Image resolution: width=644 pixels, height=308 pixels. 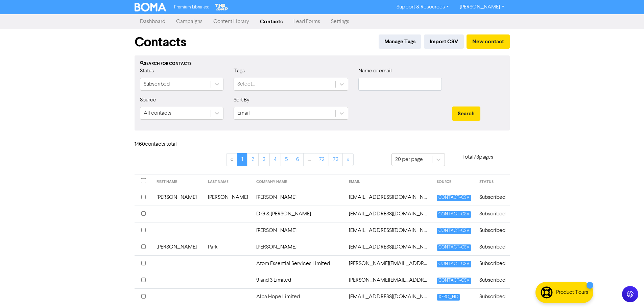 I want to click on a: Support & Resources, so click(x=423, y=7).